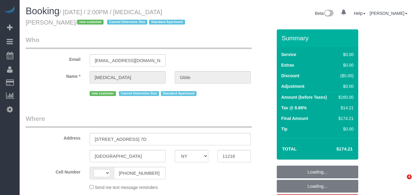 Image resolution: width=415 pixels, height=195 pixels. I want to click on input: Email, so click(128, 60).